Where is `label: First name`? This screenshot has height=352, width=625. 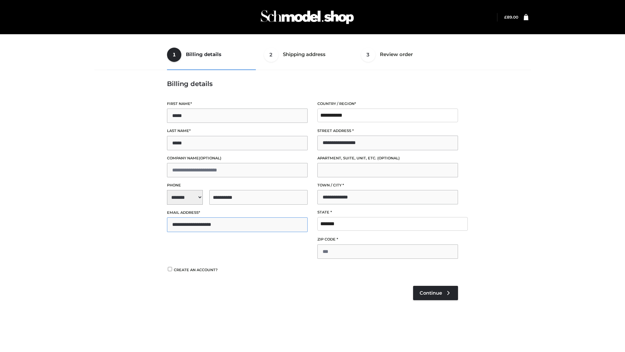
label: First name is located at coordinates (237, 104).